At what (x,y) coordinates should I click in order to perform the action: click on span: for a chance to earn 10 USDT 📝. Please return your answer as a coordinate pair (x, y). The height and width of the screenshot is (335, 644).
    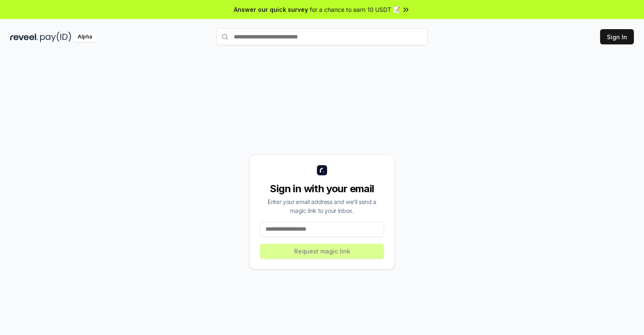
    Looking at the image, I should click on (355, 9).